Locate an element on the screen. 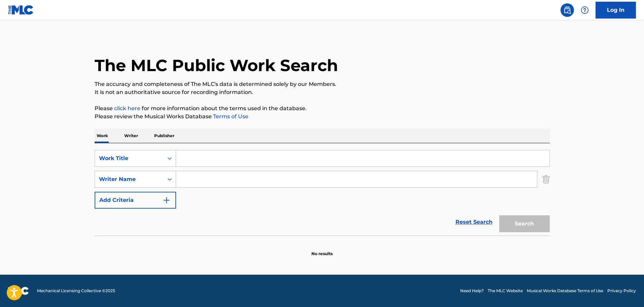  p: The accuracy and completeness of The MLC's data is determined solely by our Members. is located at coordinates (322, 85).